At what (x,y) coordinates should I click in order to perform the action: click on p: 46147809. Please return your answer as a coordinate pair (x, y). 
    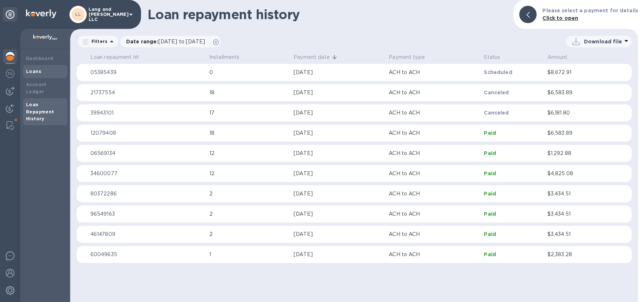
    Looking at the image, I should click on (147, 234).